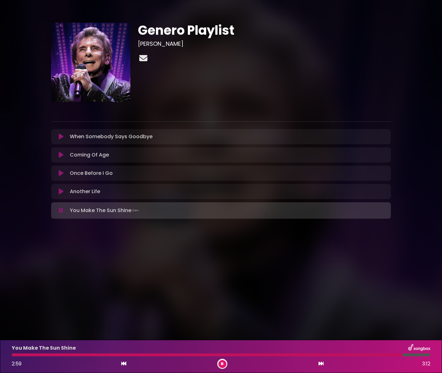 This screenshot has width=442, height=373. Describe the element at coordinates (91, 173) in the screenshot. I see `p: Once Before I Go` at that location.